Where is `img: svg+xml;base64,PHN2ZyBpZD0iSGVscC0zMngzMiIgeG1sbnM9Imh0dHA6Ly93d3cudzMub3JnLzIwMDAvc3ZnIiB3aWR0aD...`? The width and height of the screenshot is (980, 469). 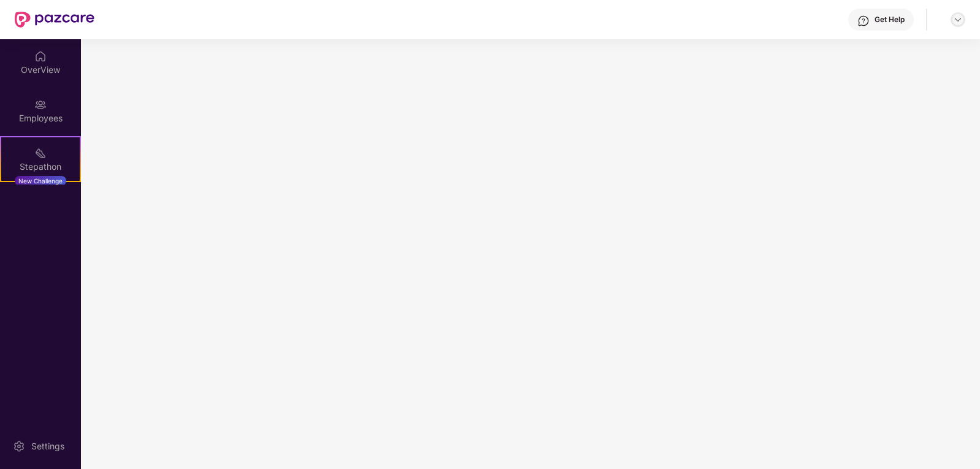 img: svg+xml;base64,PHN2ZyBpZD0iSGVscC0zMngzMiIgeG1sbnM9Imh0dHA6Ly93d3cudzMub3JnLzIwMDAvc3ZnIiB3aWR0aD... is located at coordinates (863, 21).